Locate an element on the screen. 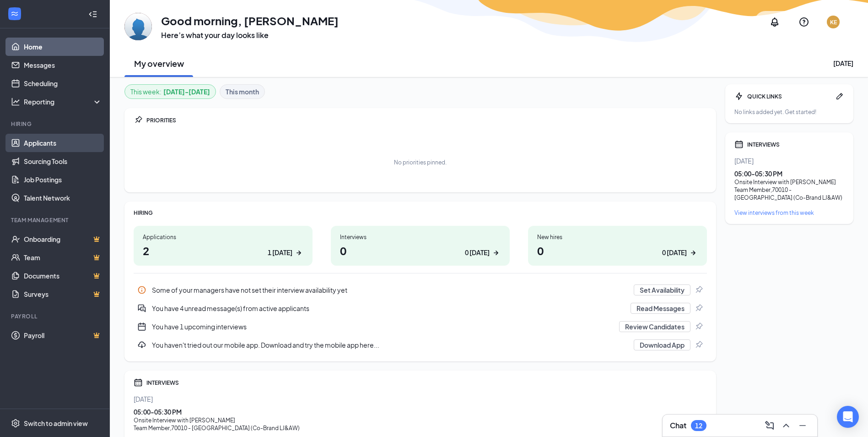 The width and height of the screenshot is (868, 437). svg: CalendarNew is located at coordinates (142, 327).